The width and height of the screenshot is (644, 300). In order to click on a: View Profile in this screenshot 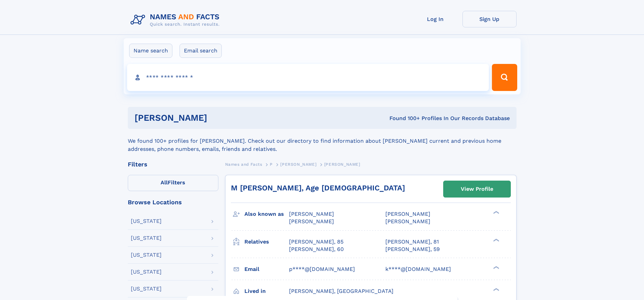, I will do `click(477, 189)`.